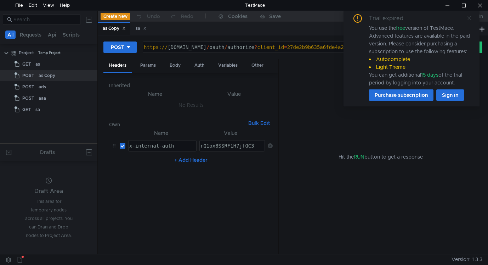  What do you see at coordinates (175, 65) in the screenshot?
I see `div: Body` at bounding box center [175, 65].